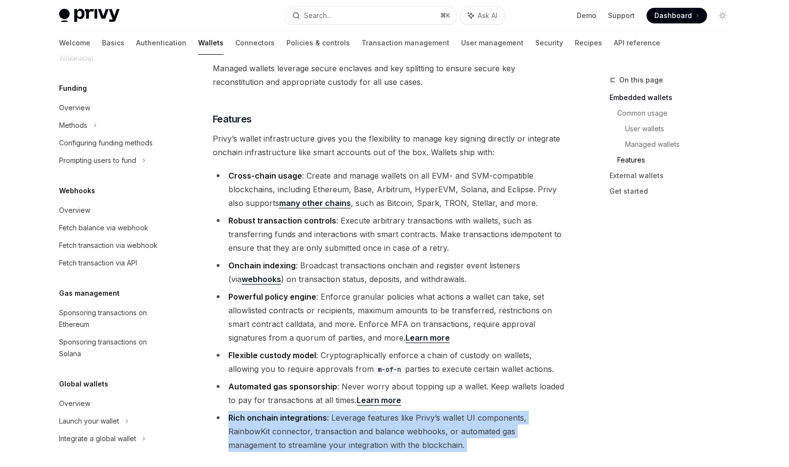 The height and width of the screenshot is (467, 789). I want to click on strong: Flexible custody model, so click(272, 355).